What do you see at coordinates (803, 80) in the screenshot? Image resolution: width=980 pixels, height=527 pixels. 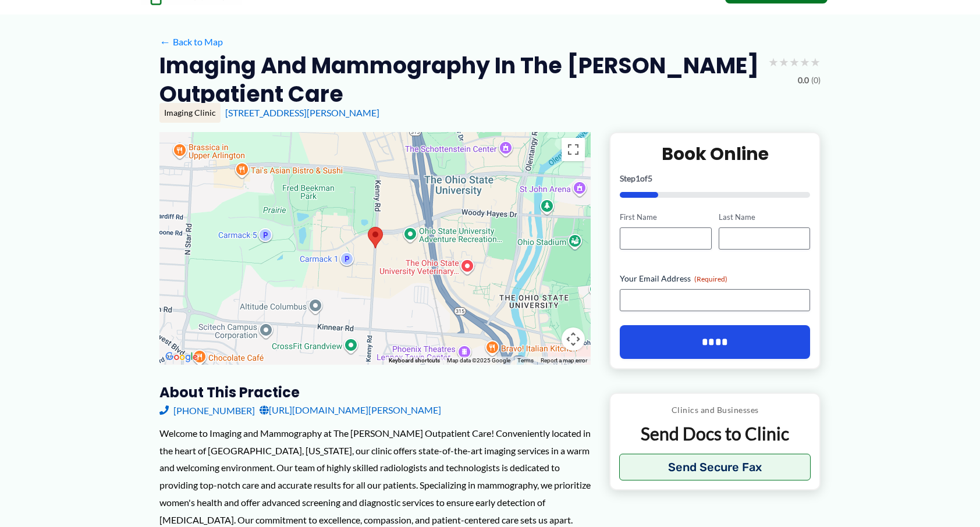 I see `span: 0.0` at bounding box center [803, 80].